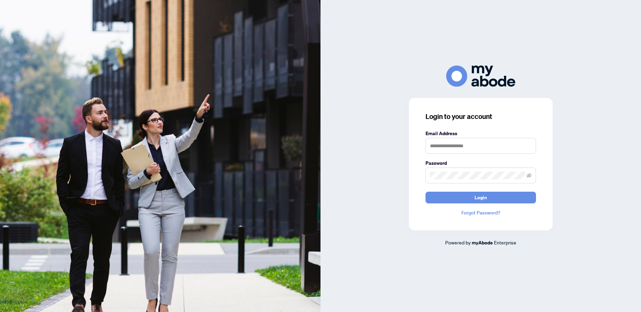 The image size is (641, 312). I want to click on a: Forgot Password?, so click(480, 213).